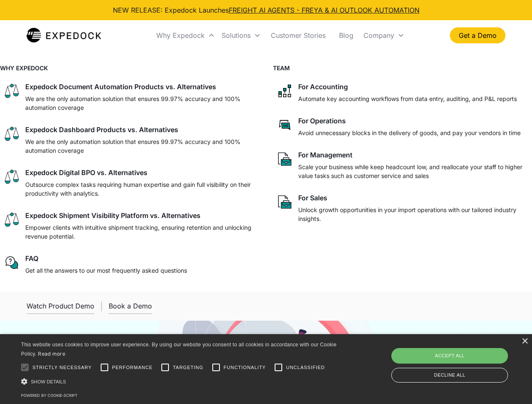 The height and width of the screenshot is (404, 532). What do you see at coordinates (60, 306) in the screenshot?
I see `div: Watch Product Demo` at bounding box center [60, 306].